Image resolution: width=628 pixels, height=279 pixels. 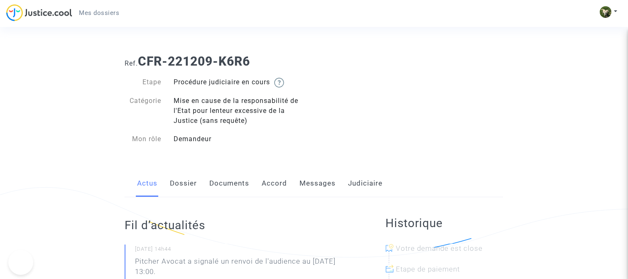 I want to click on a: Documents, so click(x=229, y=183).